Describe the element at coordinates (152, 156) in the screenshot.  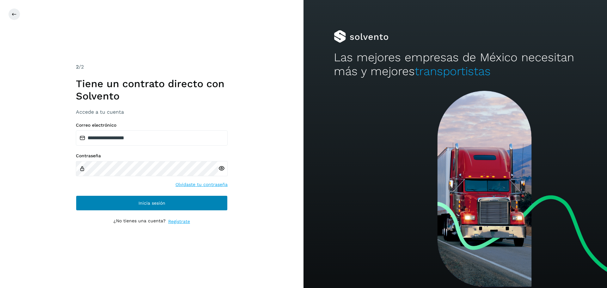
I see `label: Contraseña` at that location.